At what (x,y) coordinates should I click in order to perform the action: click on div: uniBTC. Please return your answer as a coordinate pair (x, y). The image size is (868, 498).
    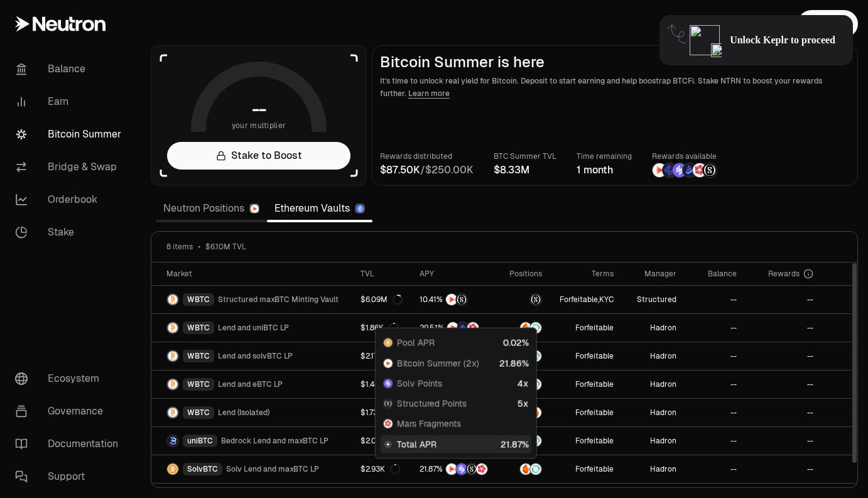
    Looking at the image, I should click on (200, 441).